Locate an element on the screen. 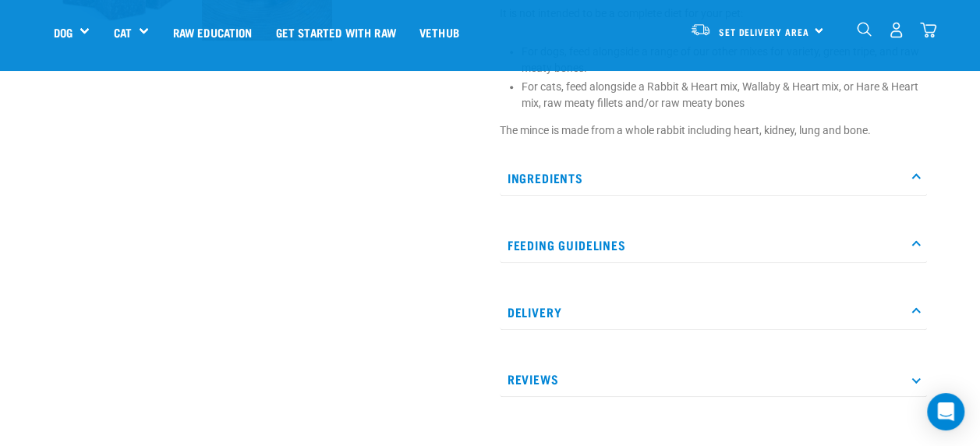 The image size is (980, 446). a: Dog is located at coordinates (63, 32).